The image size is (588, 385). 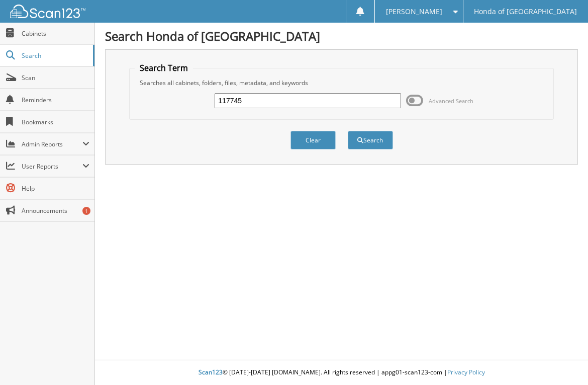 What do you see at coordinates (164, 68) in the screenshot?
I see `legend: Search Term` at bounding box center [164, 68].